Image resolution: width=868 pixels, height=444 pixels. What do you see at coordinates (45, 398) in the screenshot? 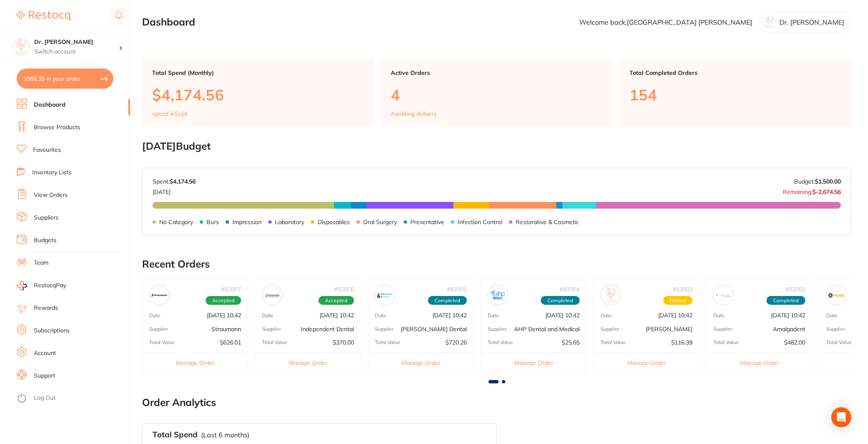
I see `a: Log Out` at bounding box center [45, 398].